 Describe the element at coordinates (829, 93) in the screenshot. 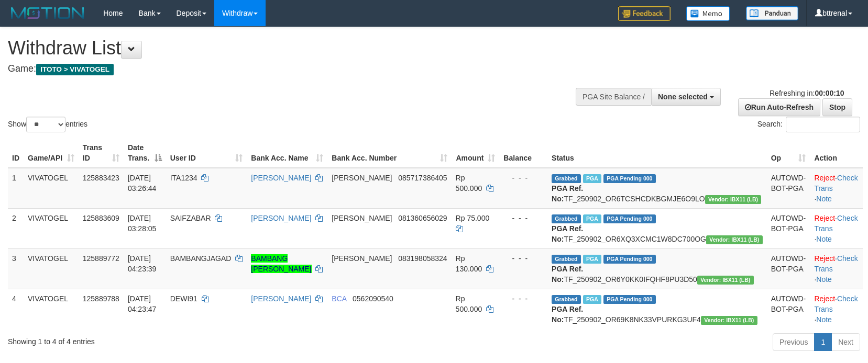

I see `strong: 00:00:10` at that location.